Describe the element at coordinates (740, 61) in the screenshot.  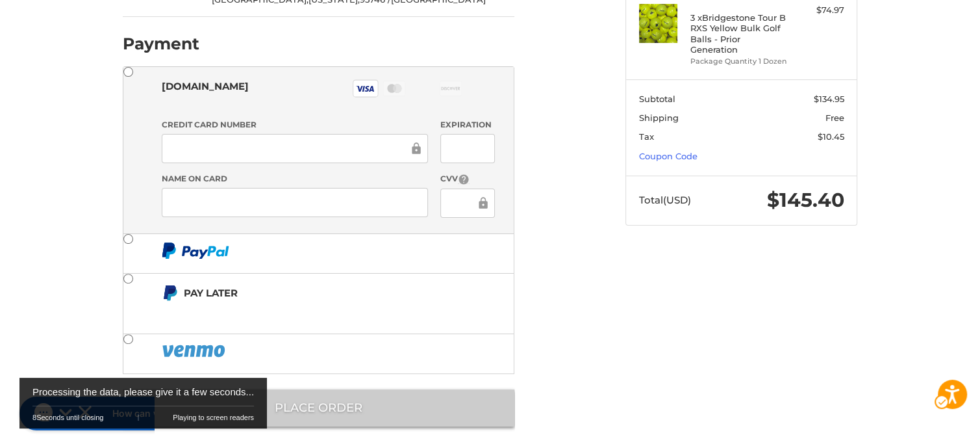
I see `li: Package Quantity 1 Dozen` at that location.